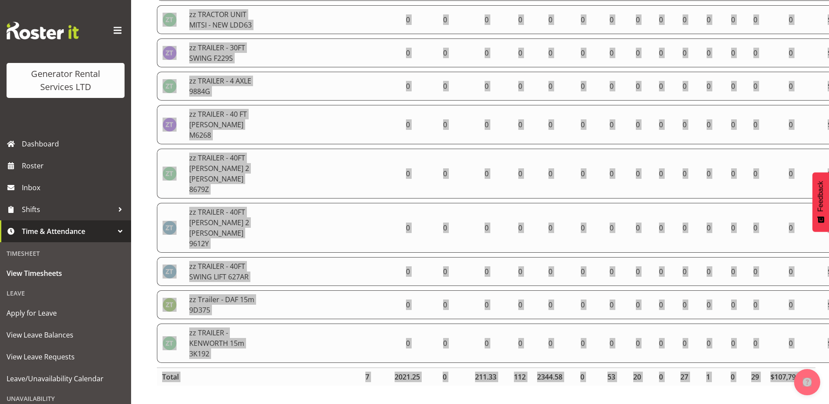 This screenshot has height=404, width=829. I want to click on a: Apply for Leave, so click(66, 313).